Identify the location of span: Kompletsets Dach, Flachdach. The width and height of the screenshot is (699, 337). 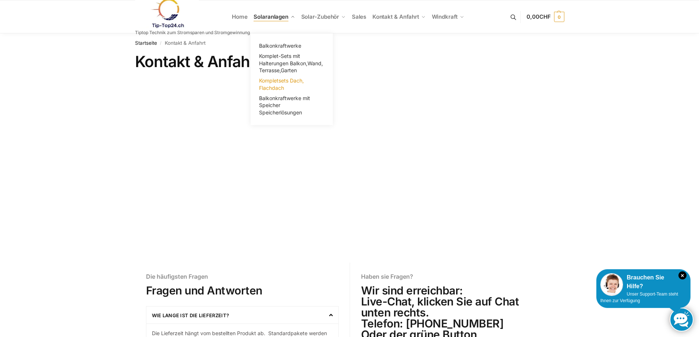
(282, 84).